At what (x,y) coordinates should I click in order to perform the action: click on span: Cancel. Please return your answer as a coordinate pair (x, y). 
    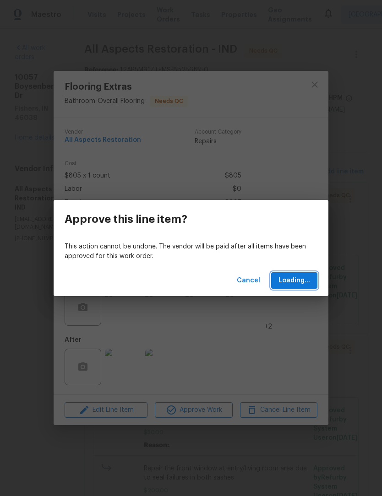
    Looking at the image, I should click on (248, 281).